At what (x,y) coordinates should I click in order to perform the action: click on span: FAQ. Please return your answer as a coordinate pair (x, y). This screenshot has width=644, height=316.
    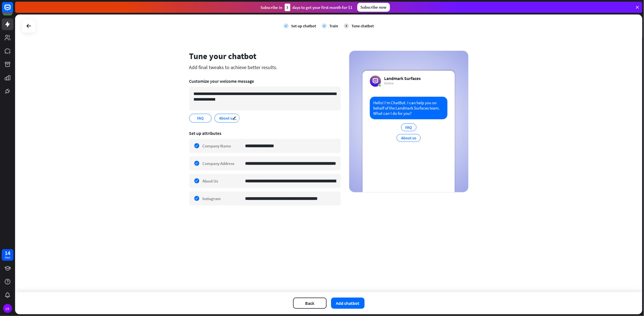
    Looking at the image, I should click on (200, 118).